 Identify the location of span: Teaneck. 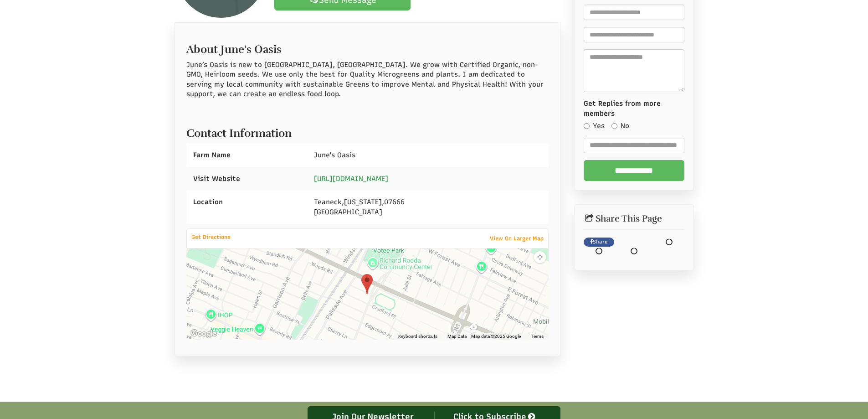
(327, 202).